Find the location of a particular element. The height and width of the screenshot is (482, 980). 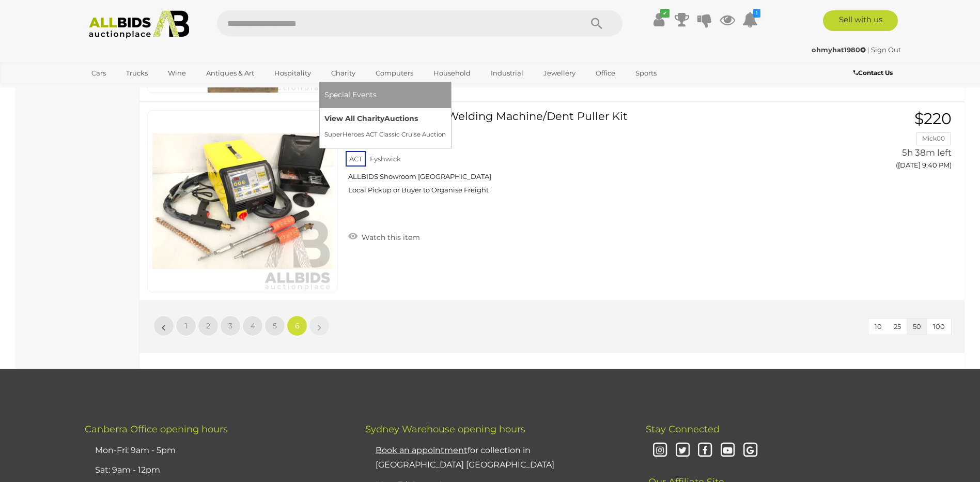

button: Search is located at coordinates (596, 23).